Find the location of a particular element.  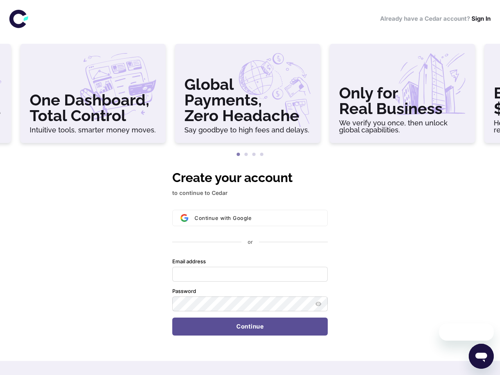

p: or is located at coordinates (250, 242).